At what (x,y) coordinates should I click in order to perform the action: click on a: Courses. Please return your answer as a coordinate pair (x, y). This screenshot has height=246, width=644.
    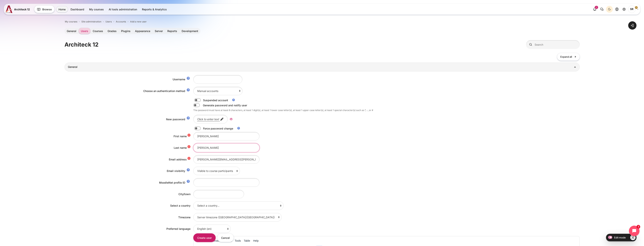
    Looking at the image, I should click on (98, 31).